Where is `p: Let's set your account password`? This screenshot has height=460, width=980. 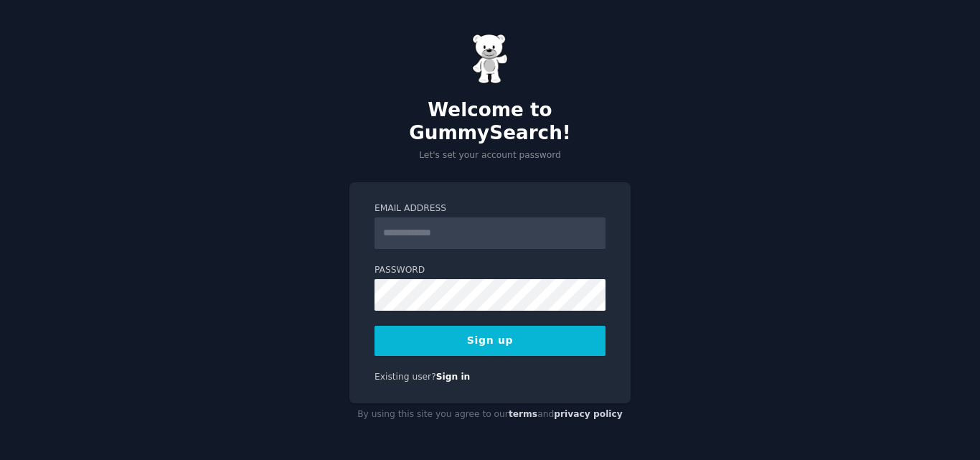
p: Let's set your account password is located at coordinates (490, 156).